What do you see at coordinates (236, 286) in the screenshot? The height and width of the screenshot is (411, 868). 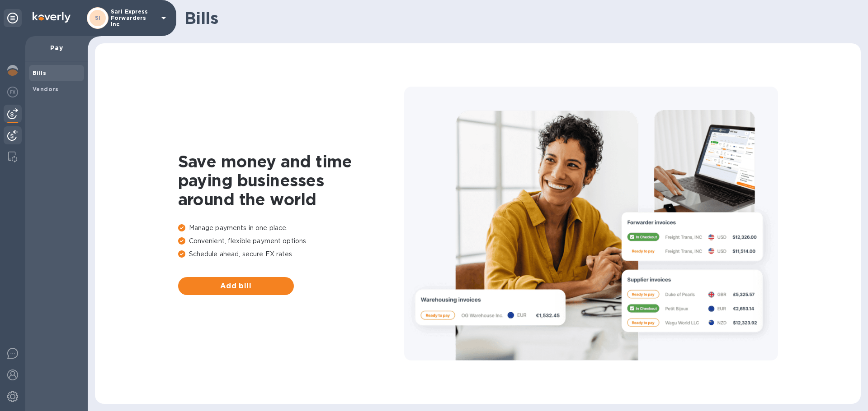 I see `span: Add bill` at bounding box center [236, 286].